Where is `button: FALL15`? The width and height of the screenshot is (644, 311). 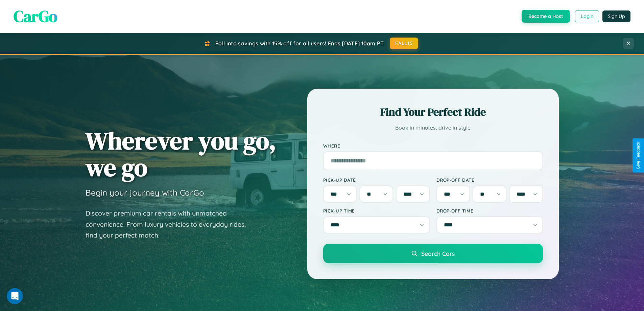
button: FALL15 is located at coordinates (404, 43).